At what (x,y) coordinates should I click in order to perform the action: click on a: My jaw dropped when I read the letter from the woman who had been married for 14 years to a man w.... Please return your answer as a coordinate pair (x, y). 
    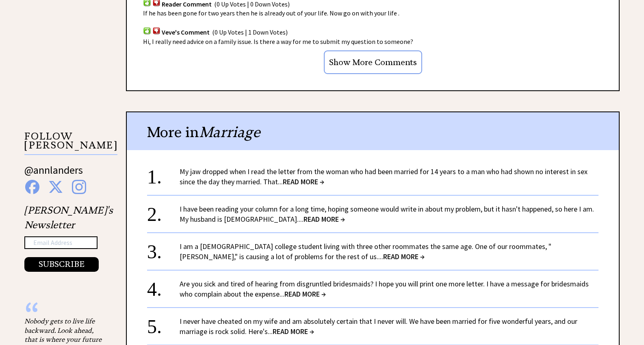
    Looking at the image, I should click on (384, 177).